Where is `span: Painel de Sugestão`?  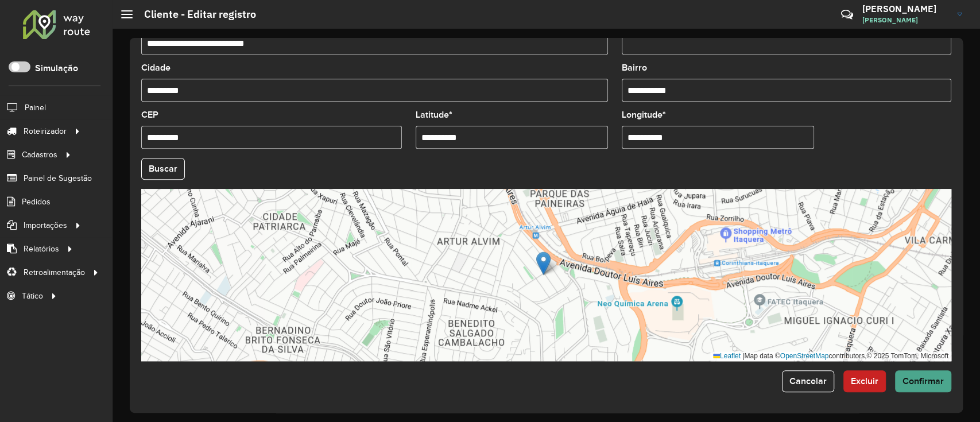 span: Painel de Sugestão is located at coordinates (57, 178).